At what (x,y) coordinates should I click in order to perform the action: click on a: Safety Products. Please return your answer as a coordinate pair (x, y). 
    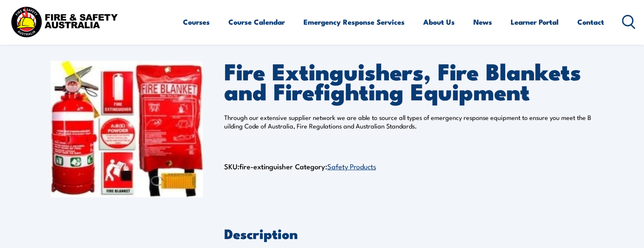
    Looking at the image, I should click on (351, 166).